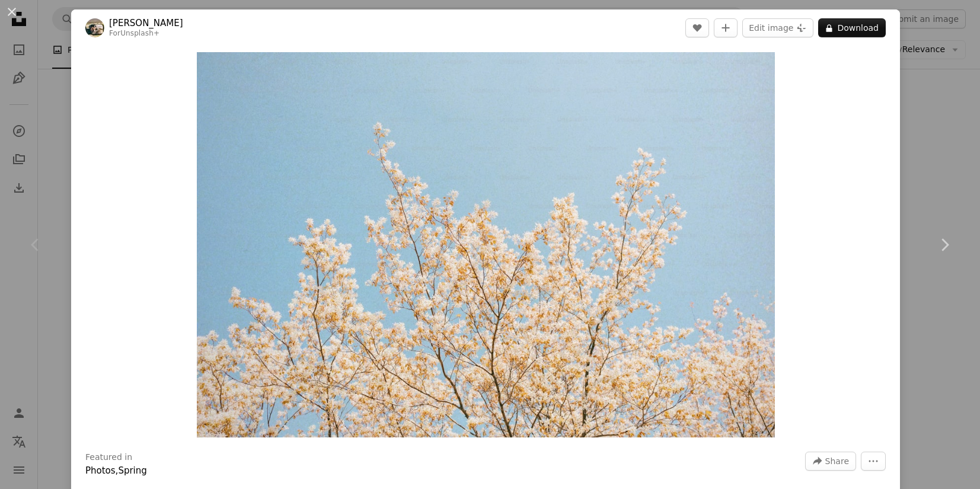 This screenshot has width=980, height=489. What do you see at coordinates (109, 458) in the screenshot?
I see `h3: Featured in` at bounding box center [109, 458].